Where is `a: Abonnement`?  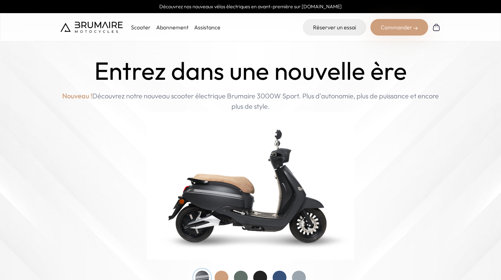 a: Abonnement is located at coordinates (172, 27).